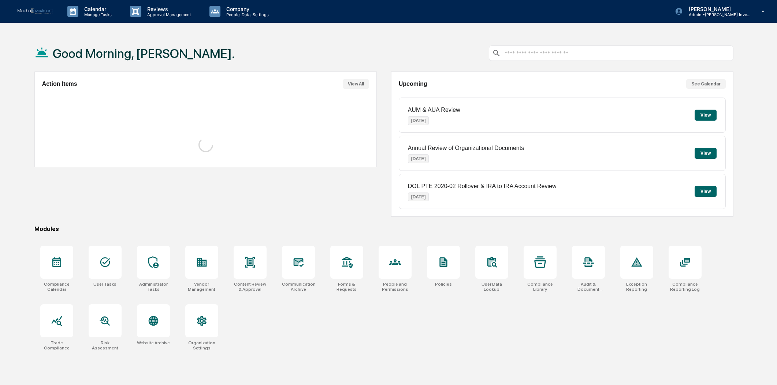  I want to click on div: Compliance Library, so click(540, 286).